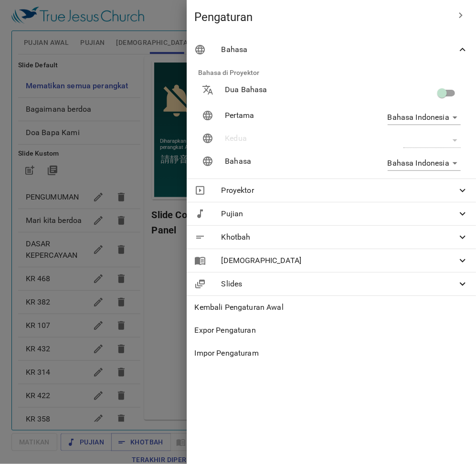  Describe the element at coordinates (339, 50) in the screenshot. I see `span: Bahasa` at that location.